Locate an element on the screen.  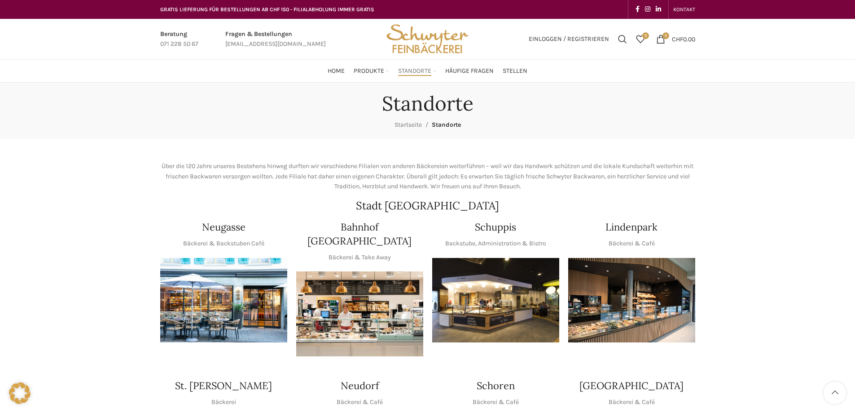
a: Home is located at coordinates (336, 71).